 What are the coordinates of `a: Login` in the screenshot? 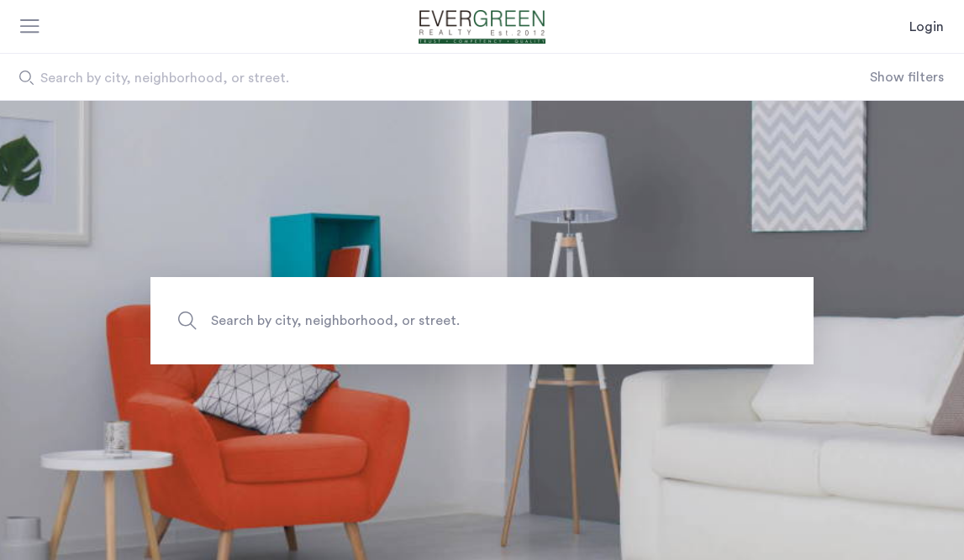 It's located at (926, 26).